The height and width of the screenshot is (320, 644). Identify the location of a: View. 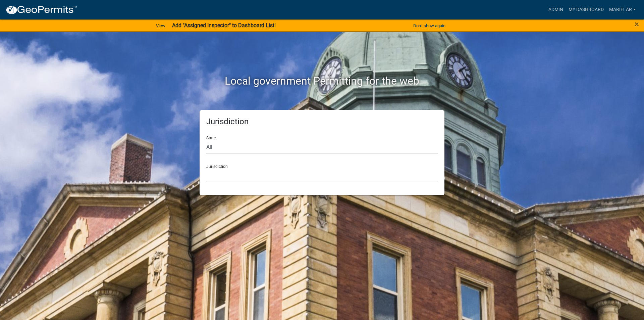
(161, 26).